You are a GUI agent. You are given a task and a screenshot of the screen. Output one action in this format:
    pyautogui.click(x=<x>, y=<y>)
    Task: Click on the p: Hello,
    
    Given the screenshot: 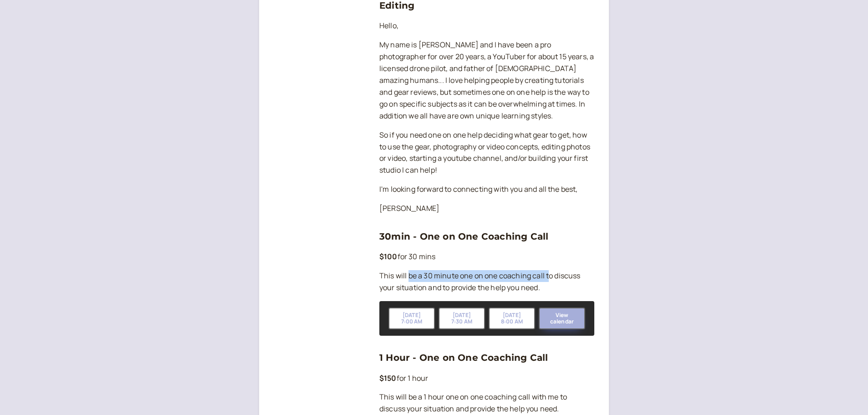 What is the action you would take?
    pyautogui.click(x=487, y=26)
    